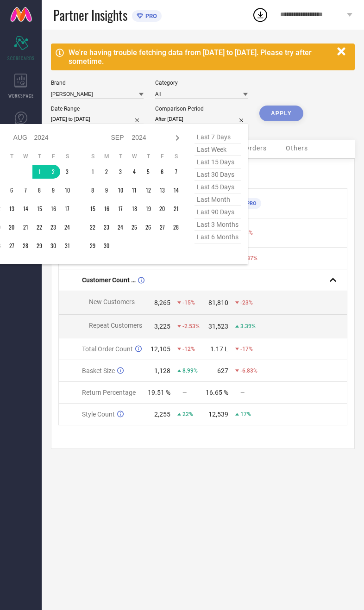 The width and height of the screenshot is (364, 610). What do you see at coordinates (98, 371) in the screenshot?
I see `span: Basket Size` at bounding box center [98, 371].